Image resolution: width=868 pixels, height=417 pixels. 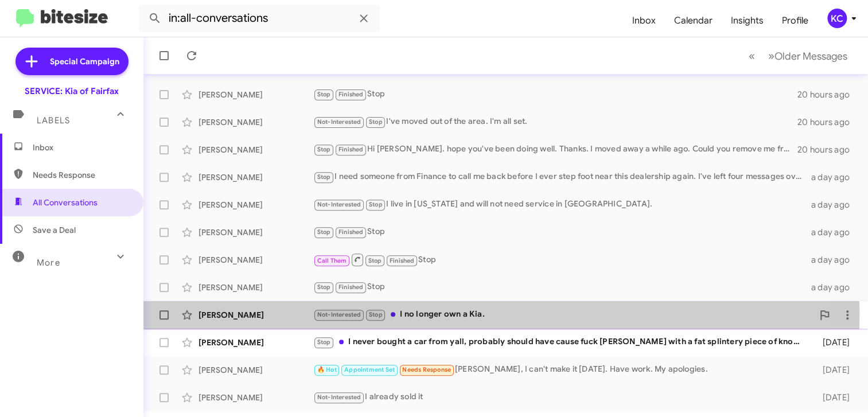 What do you see at coordinates (693, 21) in the screenshot?
I see `span: Calendar` at bounding box center [693, 21].